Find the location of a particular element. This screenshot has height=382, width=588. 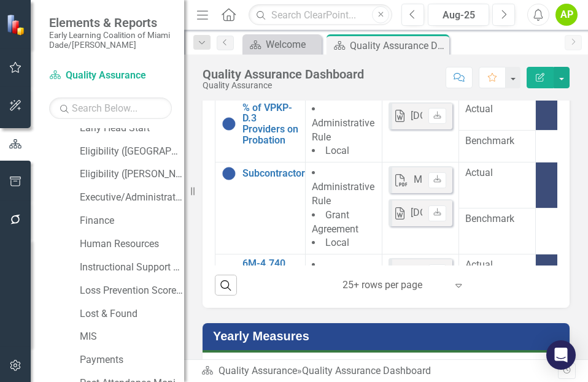

a: 6M-4.740 Program Assessment is located at coordinates (271, 274).